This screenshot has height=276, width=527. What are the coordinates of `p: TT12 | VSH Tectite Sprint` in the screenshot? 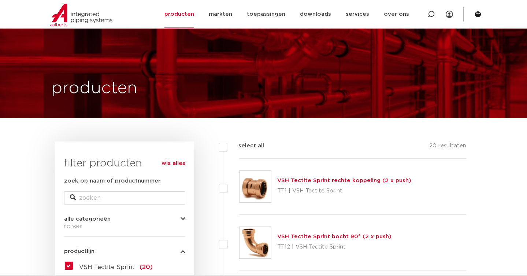 It's located at (334, 247).